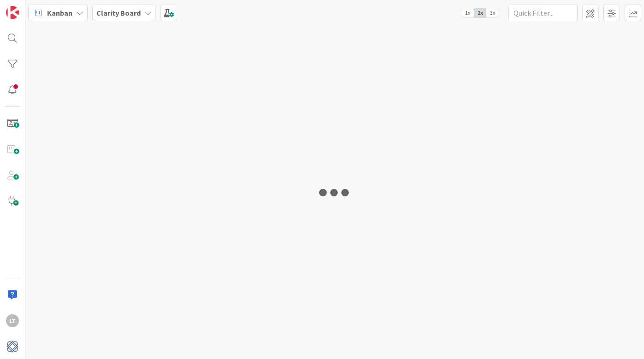  What do you see at coordinates (467, 13) in the screenshot?
I see `span: 1x` at bounding box center [467, 13].